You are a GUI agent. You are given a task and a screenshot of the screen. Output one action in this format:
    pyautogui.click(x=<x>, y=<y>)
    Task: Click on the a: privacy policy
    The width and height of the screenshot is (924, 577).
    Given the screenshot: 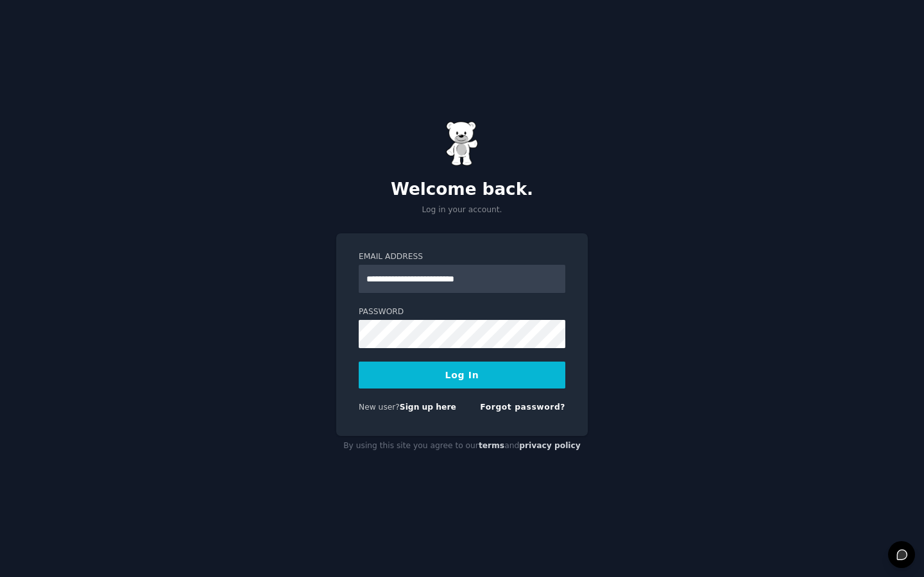 What is the action you would take?
    pyautogui.click(x=550, y=446)
    